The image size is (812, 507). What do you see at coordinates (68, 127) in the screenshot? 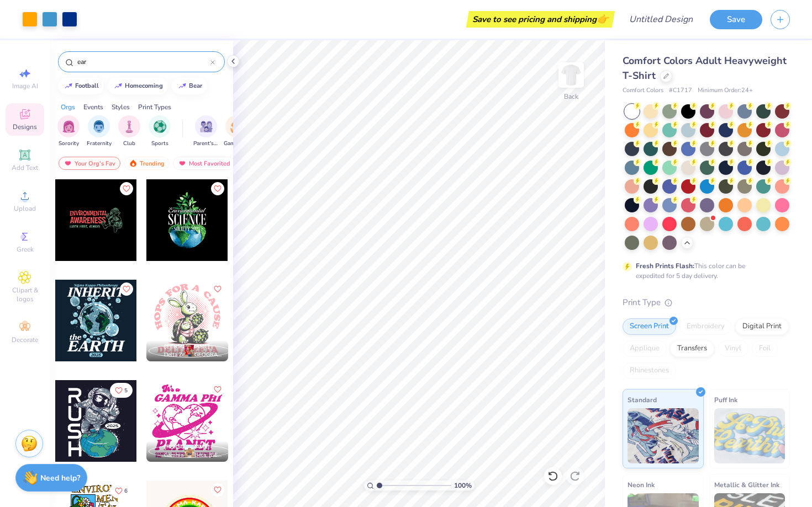
I see `img: Sorority Image` at bounding box center [68, 127].